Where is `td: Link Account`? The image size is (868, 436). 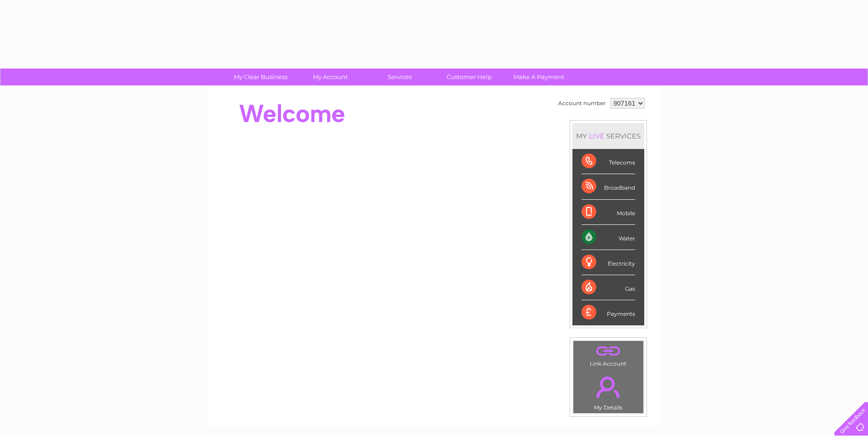
td: Link Account is located at coordinates (608, 354).